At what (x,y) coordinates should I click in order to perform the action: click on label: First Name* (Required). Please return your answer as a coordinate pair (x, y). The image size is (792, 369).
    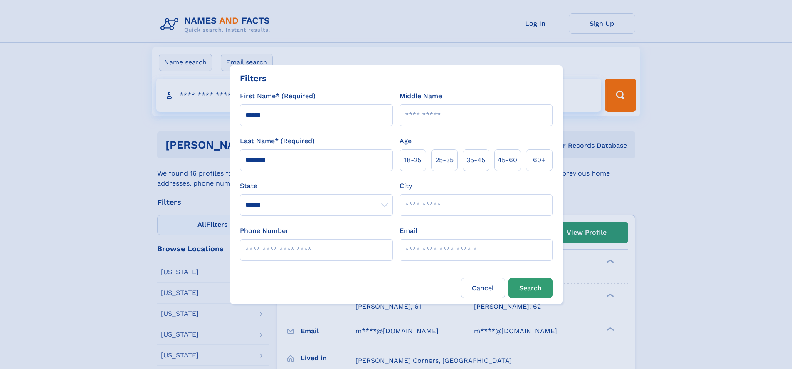
    Looking at the image, I should click on (278, 96).